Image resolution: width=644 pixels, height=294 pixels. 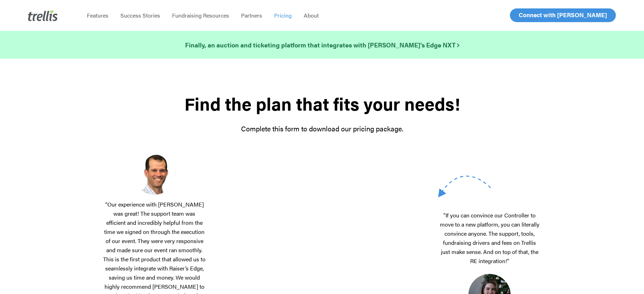 What do you see at coordinates (201, 16) in the screenshot?
I see `span: Fundraising Resources` at bounding box center [201, 16].